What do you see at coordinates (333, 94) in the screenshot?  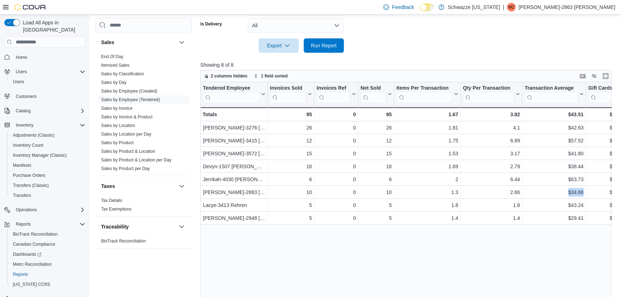 I see `div: Invoices Ref` at bounding box center [333, 94].